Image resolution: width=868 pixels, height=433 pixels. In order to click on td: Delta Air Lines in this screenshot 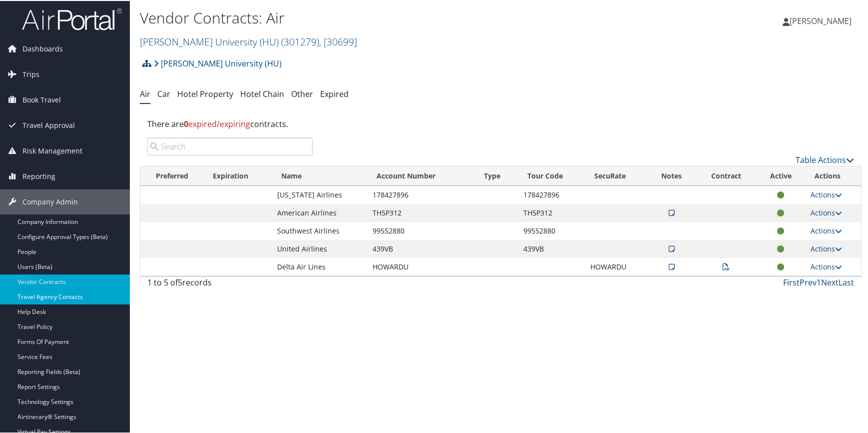, I will do `click(320, 266)`.